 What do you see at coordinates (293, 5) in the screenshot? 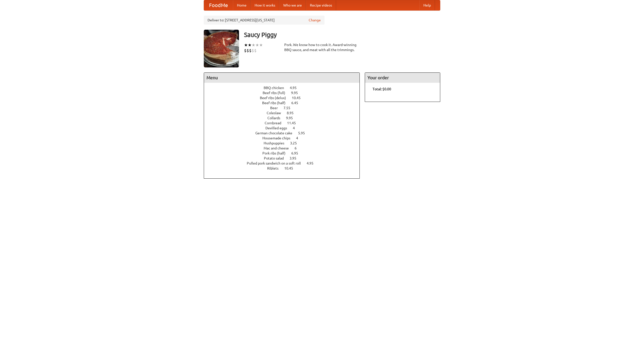
I see `a: Who we are` at bounding box center [293, 5].